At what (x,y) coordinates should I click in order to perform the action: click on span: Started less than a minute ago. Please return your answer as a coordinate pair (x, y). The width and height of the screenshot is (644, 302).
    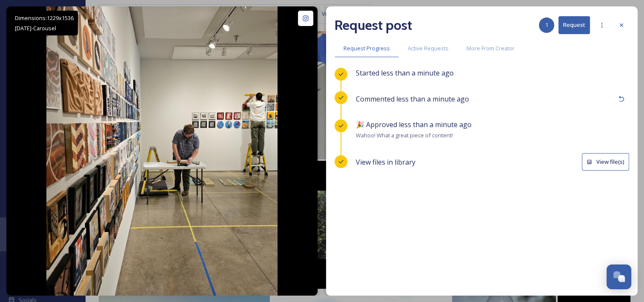
    Looking at the image, I should click on (405, 73).